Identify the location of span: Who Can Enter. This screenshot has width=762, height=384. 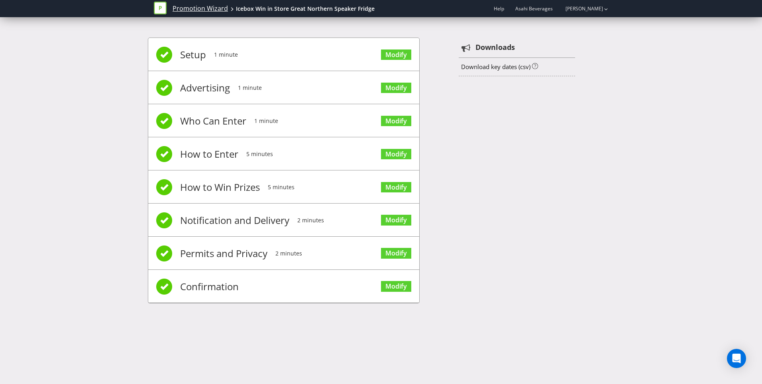
(213, 121).